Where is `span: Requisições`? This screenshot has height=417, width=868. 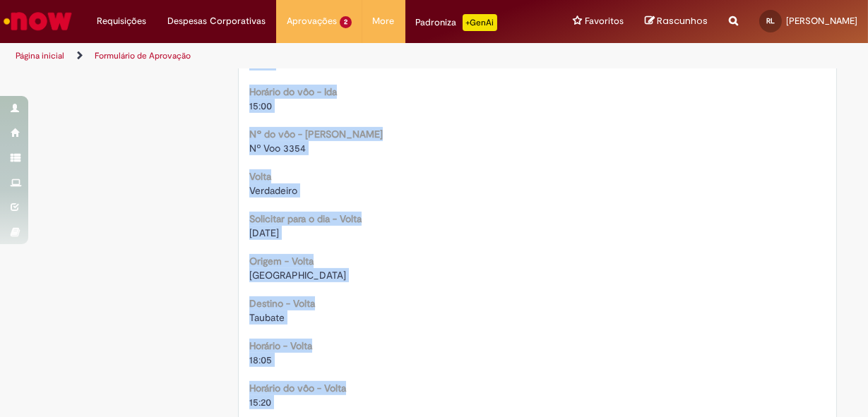 span: Requisições is located at coordinates (121, 21).